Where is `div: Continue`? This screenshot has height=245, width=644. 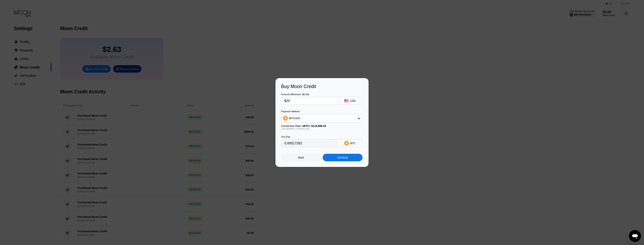
div: Continue is located at coordinates (343, 158).